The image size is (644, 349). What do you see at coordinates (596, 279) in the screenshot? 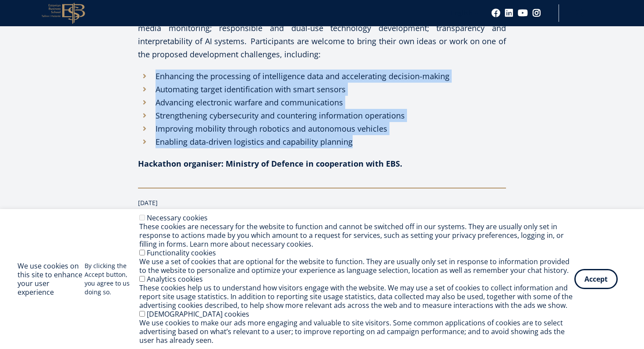
I see `button: Accept` at bounding box center [596, 279].